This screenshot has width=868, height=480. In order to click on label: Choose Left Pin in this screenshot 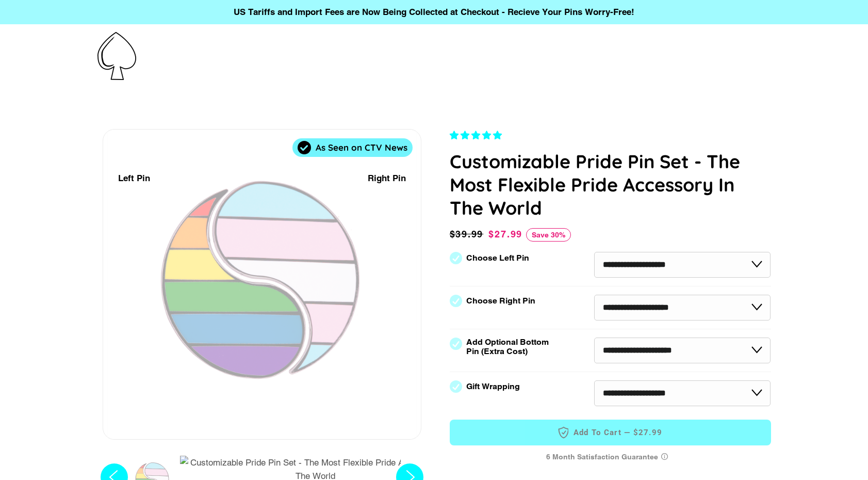, I will do `click(498, 258)`.